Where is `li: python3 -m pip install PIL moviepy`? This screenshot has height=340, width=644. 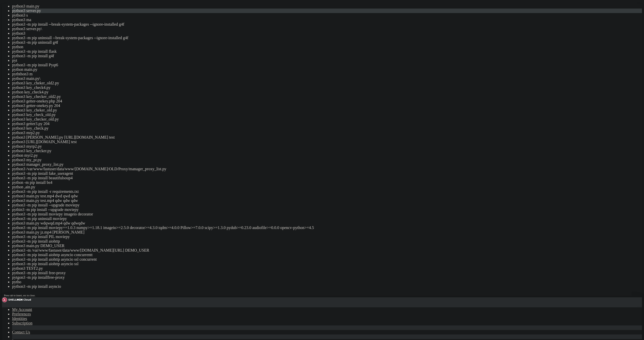 li: python3 -m pip install PIL moviepy is located at coordinates (327, 237).